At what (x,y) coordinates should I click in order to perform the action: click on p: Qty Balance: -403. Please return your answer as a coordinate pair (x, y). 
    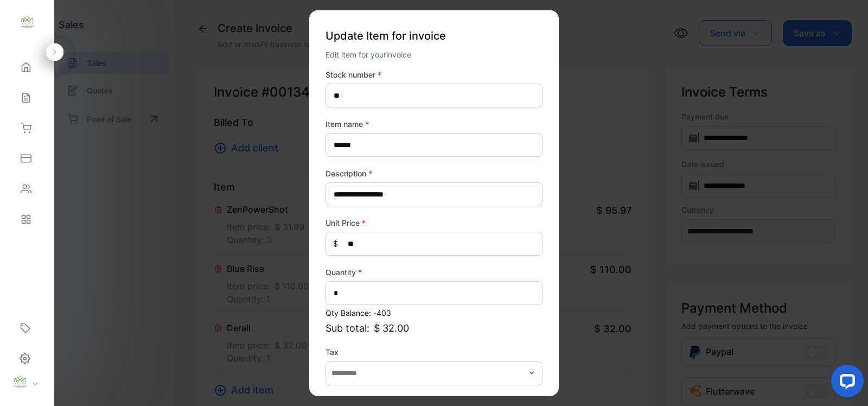
    Looking at the image, I should click on (434, 313).